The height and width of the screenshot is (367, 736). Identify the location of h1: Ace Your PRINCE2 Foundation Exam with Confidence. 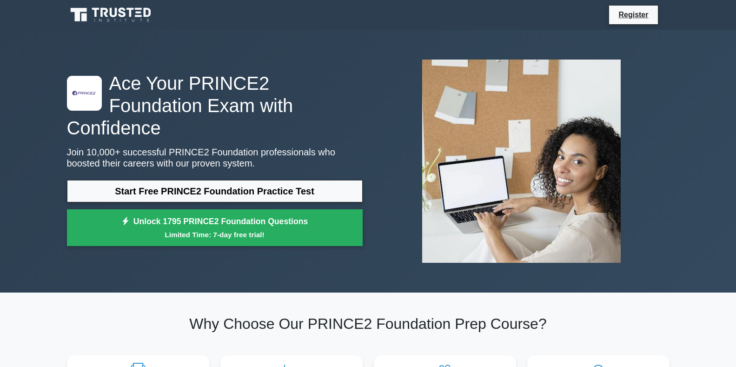
(215, 106).